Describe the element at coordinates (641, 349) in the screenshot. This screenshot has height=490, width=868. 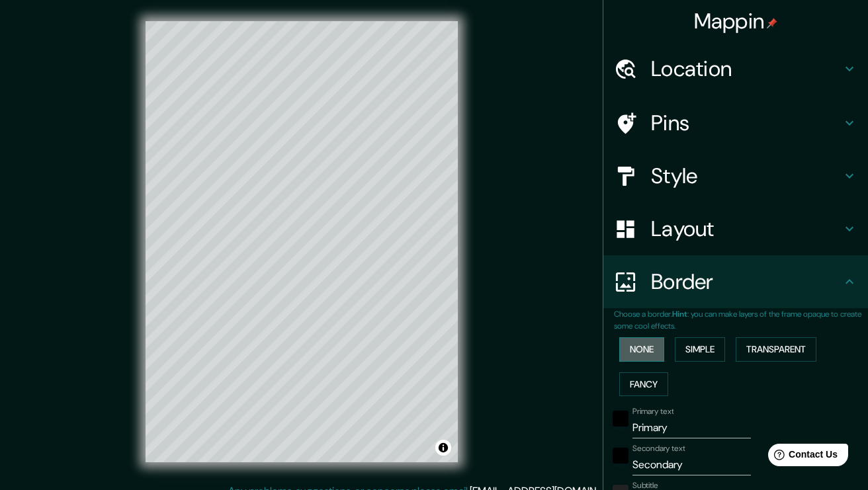
I see `button: None` at that location.